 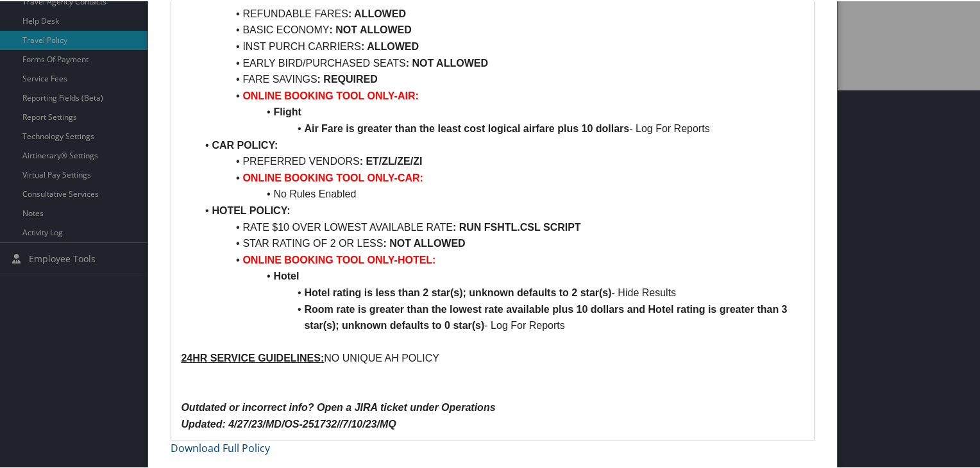 I want to click on u: 24HR SERVICE GUIDELINES:, so click(x=252, y=356).